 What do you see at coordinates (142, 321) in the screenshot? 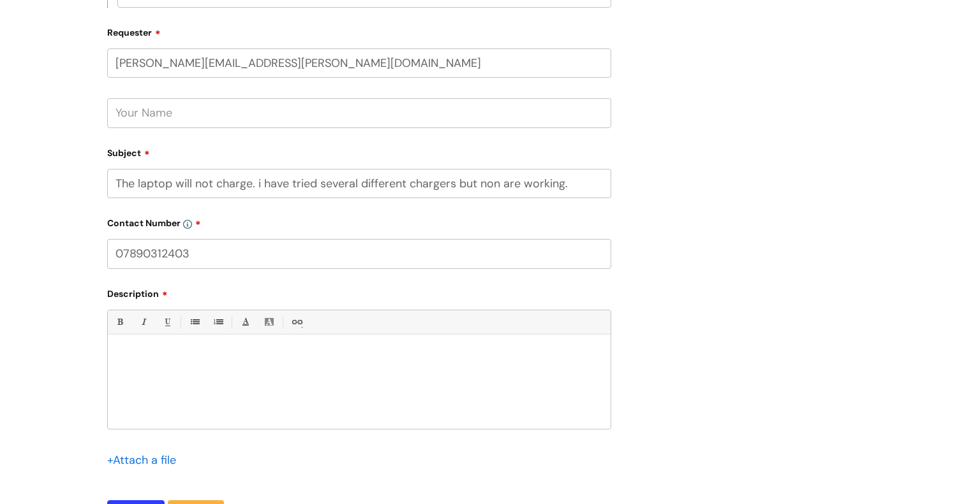
I see `a: Italic (Ctrl-I)` at bounding box center [142, 321].